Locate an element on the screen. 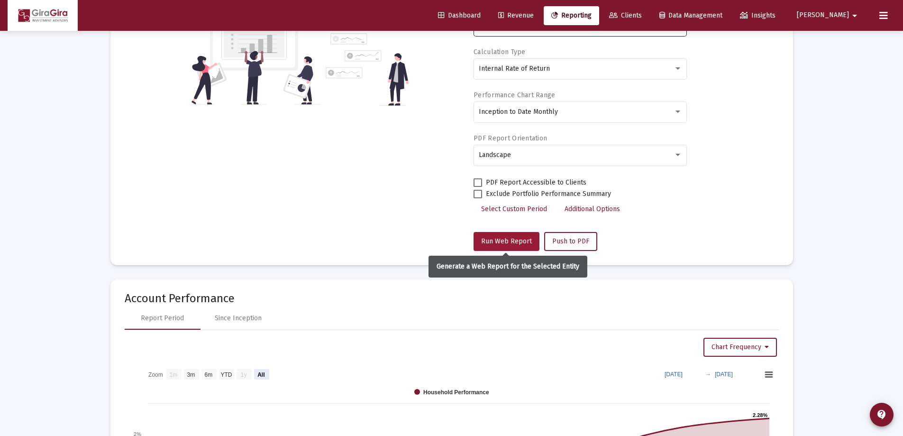  a: Dashboard is located at coordinates (459, 16).